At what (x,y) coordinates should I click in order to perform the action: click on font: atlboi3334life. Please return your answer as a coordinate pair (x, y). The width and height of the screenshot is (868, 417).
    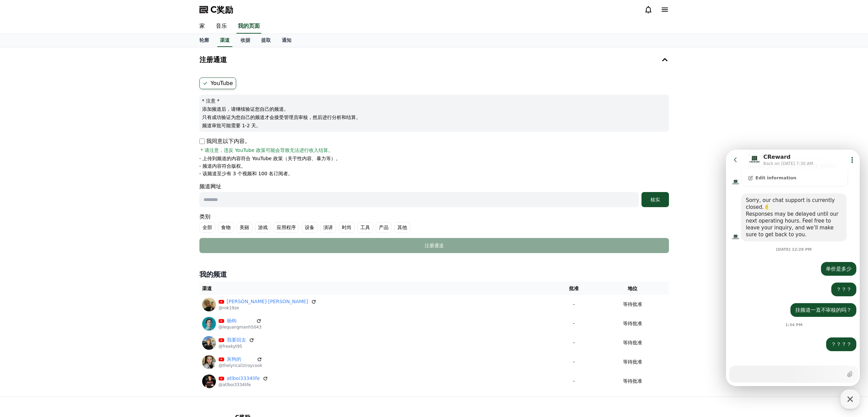
    Looking at the image, I should click on (243, 378).